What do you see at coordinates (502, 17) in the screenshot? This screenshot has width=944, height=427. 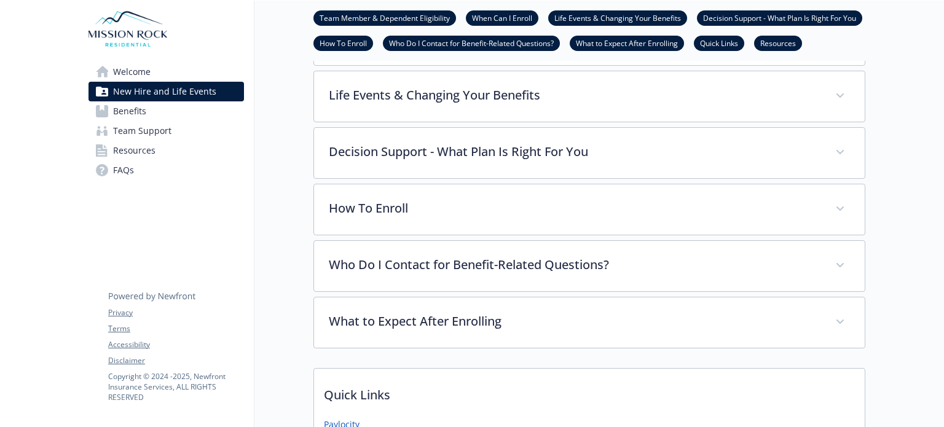 I see `a: When Can I Enroll` at bounding box center [502, 17].